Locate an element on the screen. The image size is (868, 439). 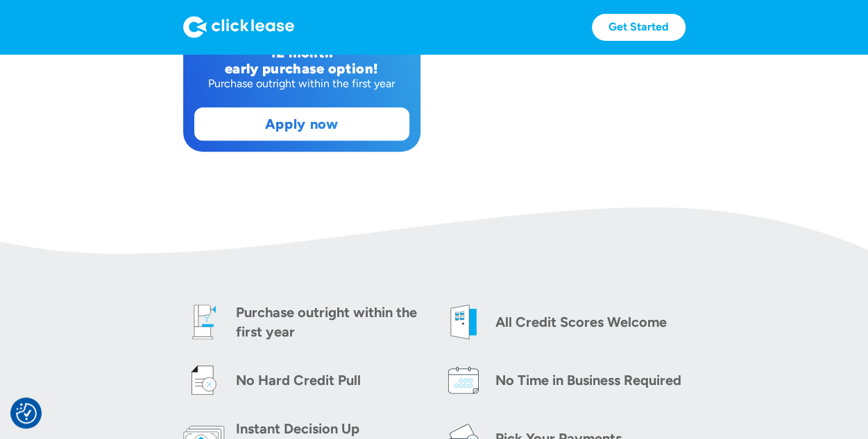
img: welcome icon is located at coordinates (463, 322).